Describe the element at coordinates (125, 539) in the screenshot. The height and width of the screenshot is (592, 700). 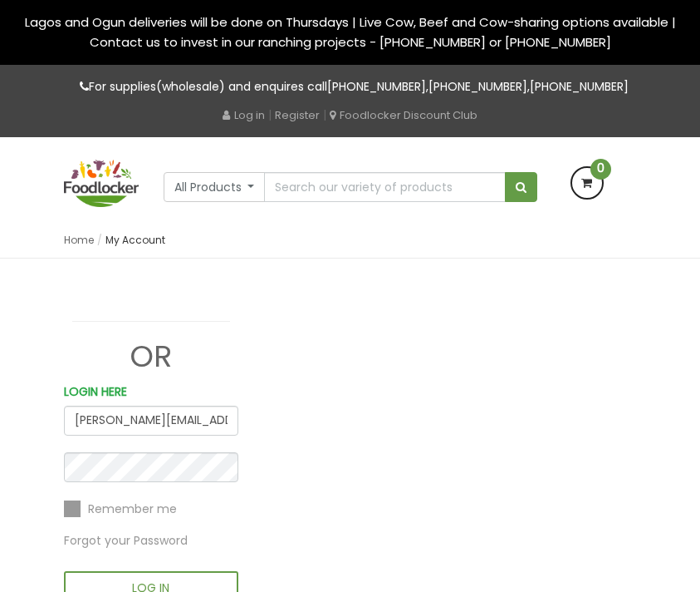
I see `a: Forgot your Password` at that location.